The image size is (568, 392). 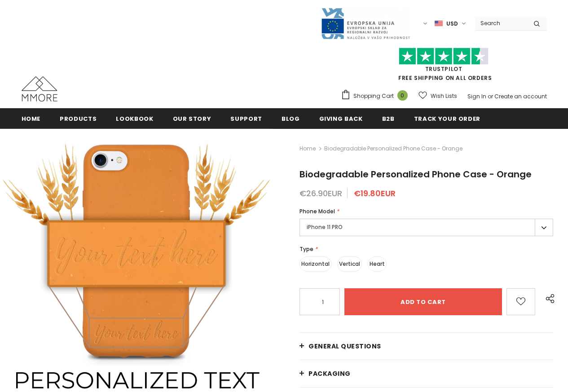 What do you see at coordinates (490, 96) in the screenshot?
I see `span: or` at bounding box center [490, 96].